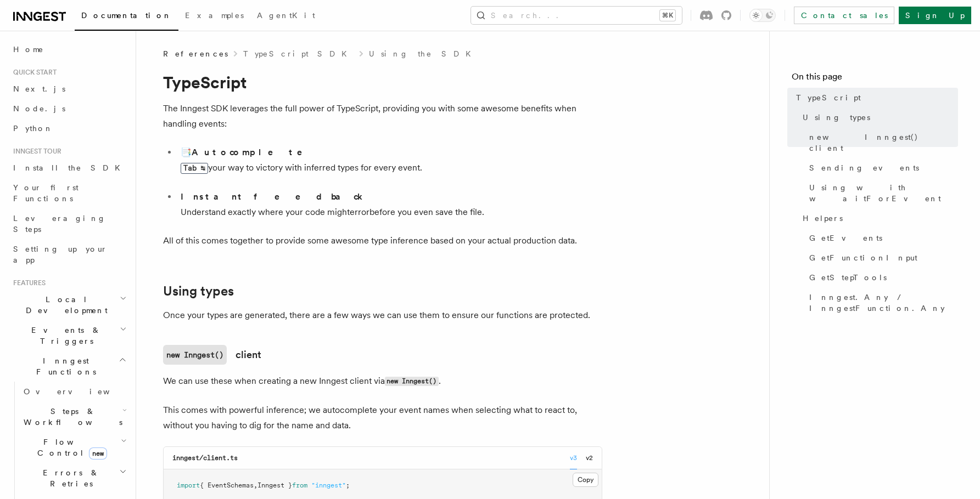 Image resolution: width=980 pixels, height=499 pixels. What do you see at coordinates (382, 116) in the screenshot?
I see `p: The Inngest SDK leverages the full power of TypeScript, providing you with some awesome benefits ...` at bounding box center [382, 116].